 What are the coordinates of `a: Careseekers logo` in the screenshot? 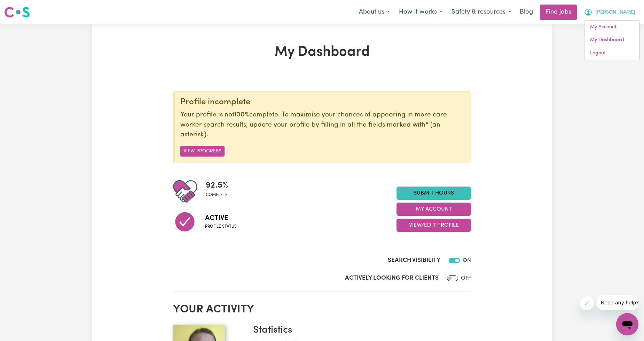 It's located at (17, 12).